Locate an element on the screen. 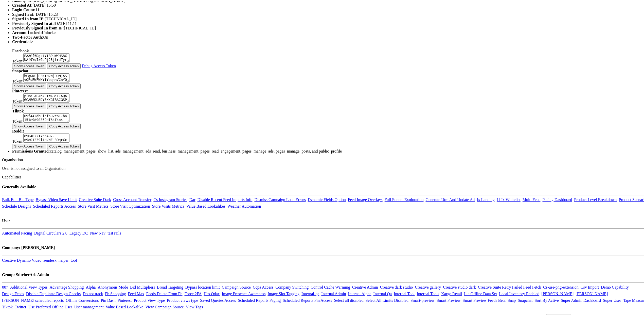  a: Bypass location limit is located at coordinates (203, 286).